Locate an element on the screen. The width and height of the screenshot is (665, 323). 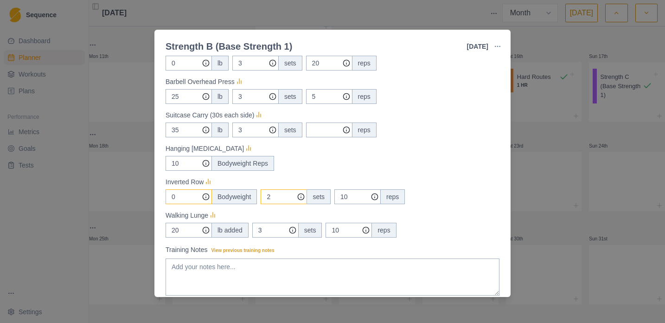
div: Bodyweight is located at coordinates (234, 197).